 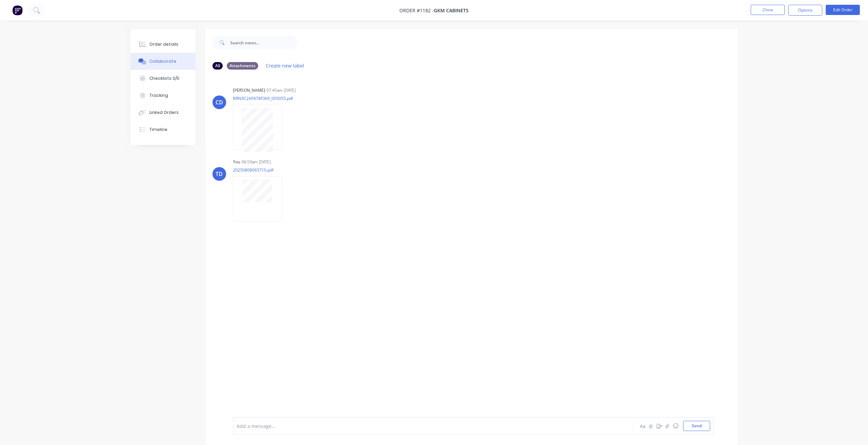 I want to click on button: Order details, so click(x=163, y=44).